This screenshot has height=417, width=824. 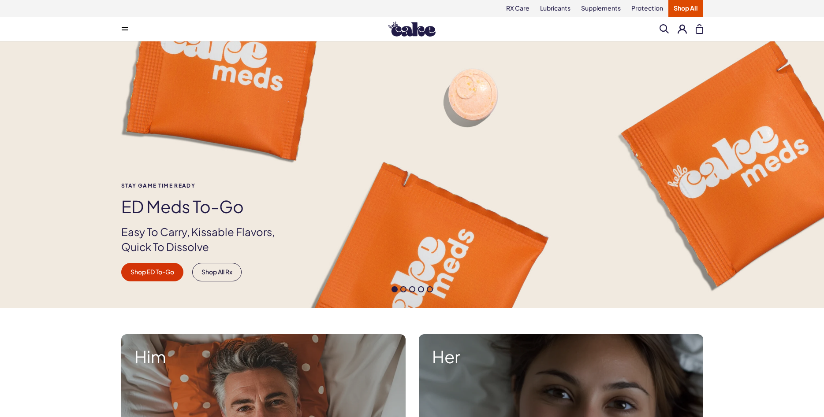 I want to click on h1: ED Meds to-go, so click(x=205, y=207).